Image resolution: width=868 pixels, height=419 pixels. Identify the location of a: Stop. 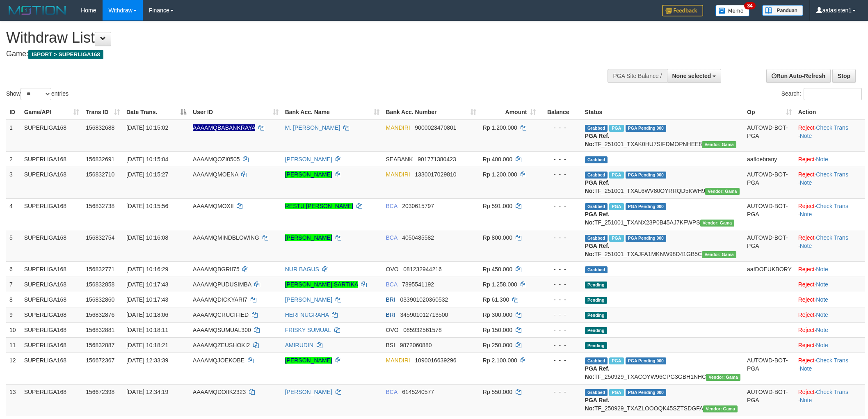
(844, 76).